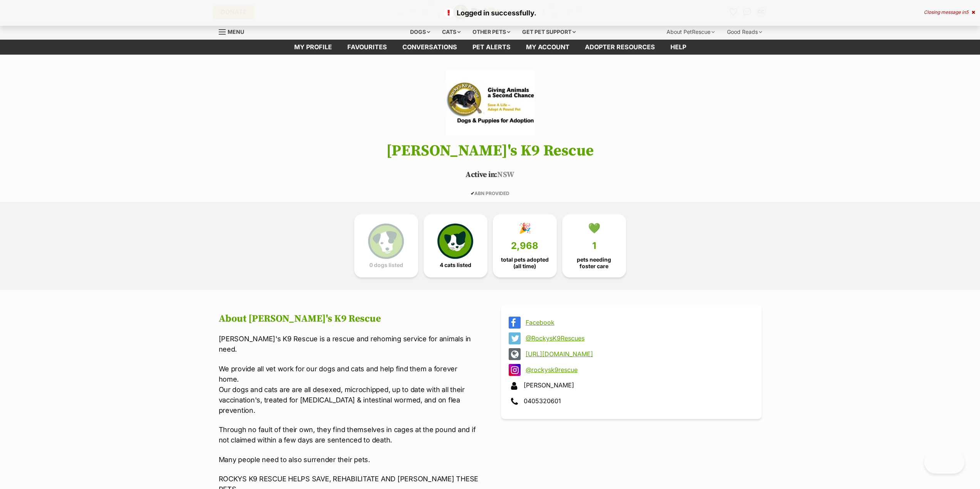 The width and height of the screenshot is (980, 489). What do you see at coordinates (481, 175) in the screenshot?
I see `span: Active in:` at bounding box center [481, 175].